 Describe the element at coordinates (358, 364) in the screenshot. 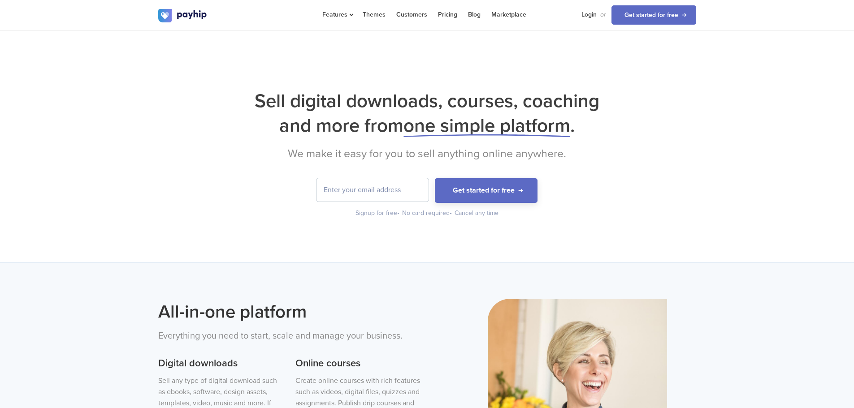

I see `h3: Online courses` at that location.